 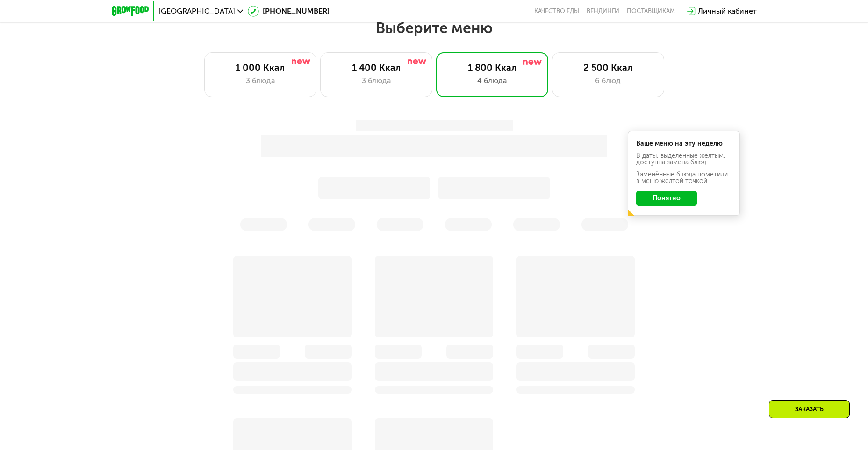 I want to click on button: Понятно, so click(x=667, y=199).